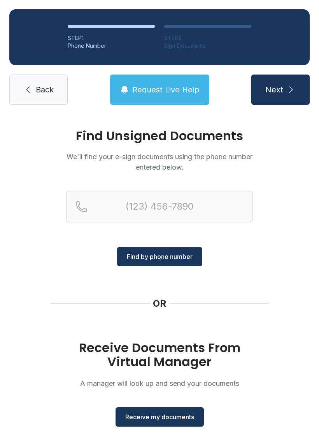  What do you see at coordinates (159, 162) in the screenshot?
I see `p: We'll find your e-sign documents using the phone number entered below.` at bounding box center [159, 162].